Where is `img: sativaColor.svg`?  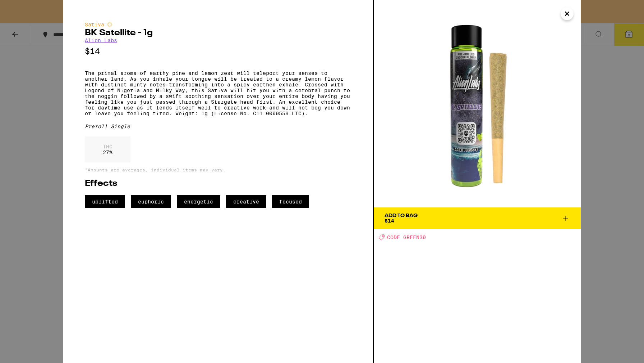 img: sativaColor.svg is located at coordinates (110, 24).